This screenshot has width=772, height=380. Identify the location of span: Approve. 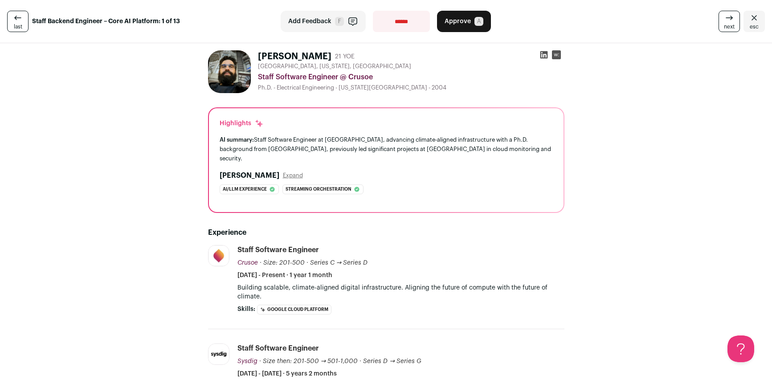
(458, 21).